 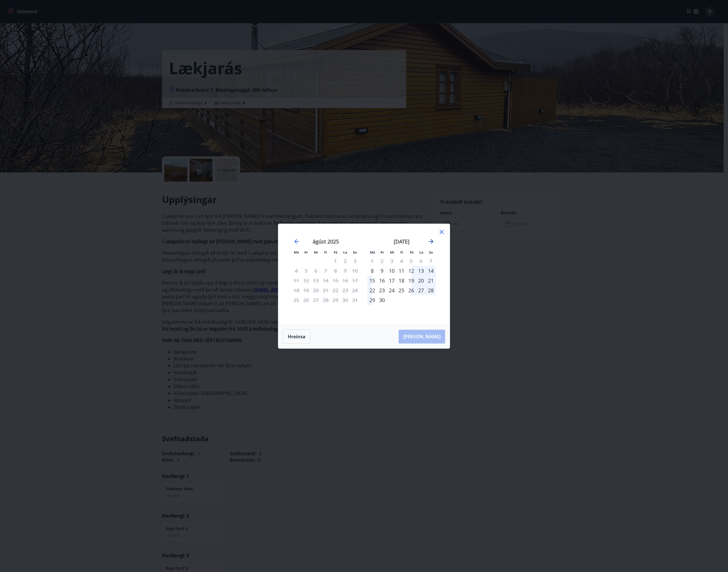 I want to click on td: Not available. laugardagur, 30. ágúst 2025, so click(x=346, y=300).